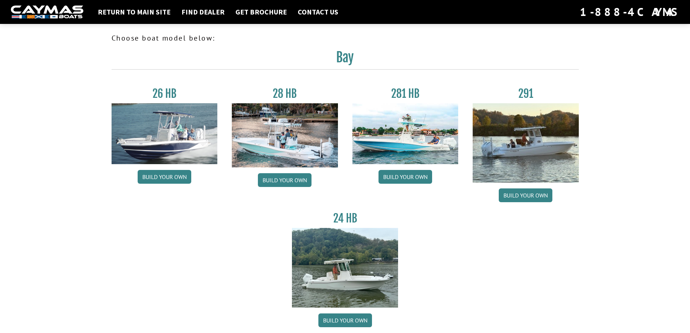  I want to click on img: white-logo-c9c8dbefe5ff5ceceb0f0178aa75bf4bb51f6bca0971e226c86eb53dfe498488.png, so click(47, 12).